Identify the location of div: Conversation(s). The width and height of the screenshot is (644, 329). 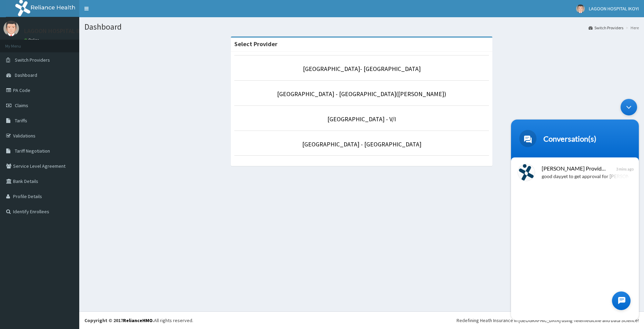
(76, 43).